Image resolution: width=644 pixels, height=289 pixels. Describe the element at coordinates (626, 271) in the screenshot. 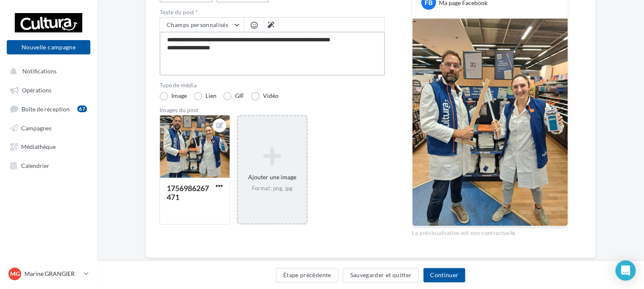

I see `div: Open Intercom Messenger` at that location.